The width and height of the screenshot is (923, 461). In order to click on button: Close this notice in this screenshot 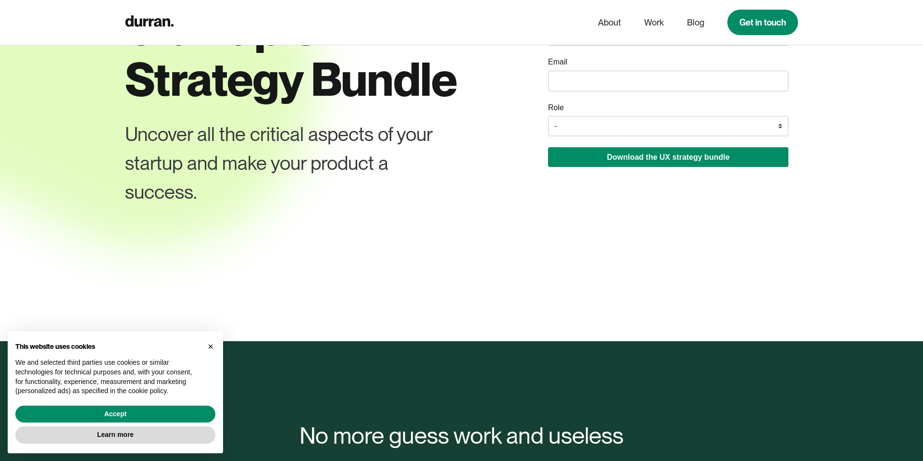, I will do `click(211, 346)`.